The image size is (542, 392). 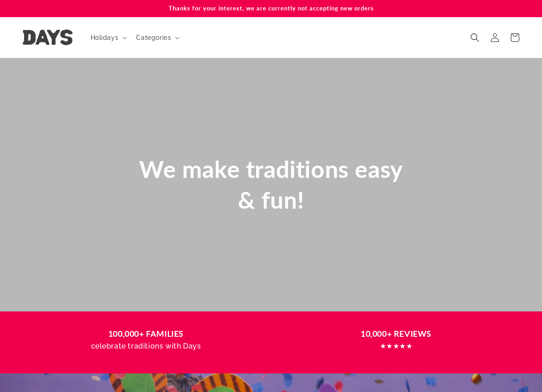 What do you see at coordinates (105, 37) in the screenshot?
I see `span: Holidays` at bounding box center [105, 37].